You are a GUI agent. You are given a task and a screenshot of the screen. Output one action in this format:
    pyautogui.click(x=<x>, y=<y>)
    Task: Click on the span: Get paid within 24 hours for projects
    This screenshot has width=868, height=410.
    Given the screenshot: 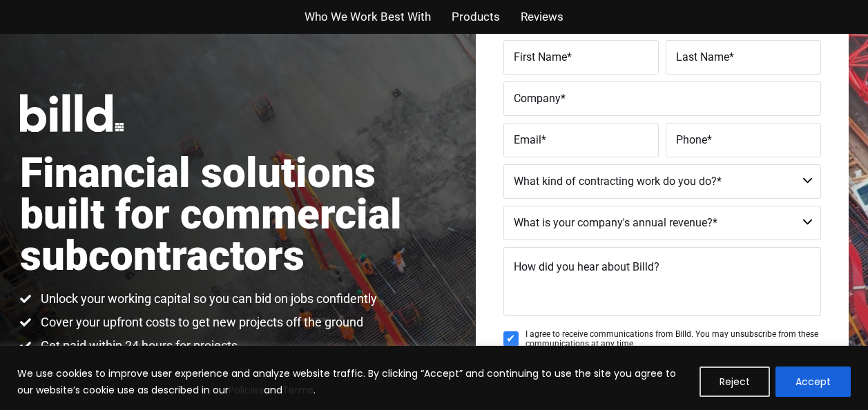 What is the action you would take?
    pyautogui.click(x=137, y=346)
    